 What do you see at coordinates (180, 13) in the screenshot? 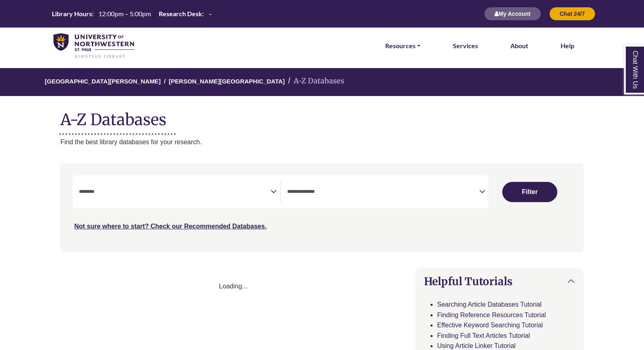
I see `th: Research Desk:` at bounding box center [180, 13].